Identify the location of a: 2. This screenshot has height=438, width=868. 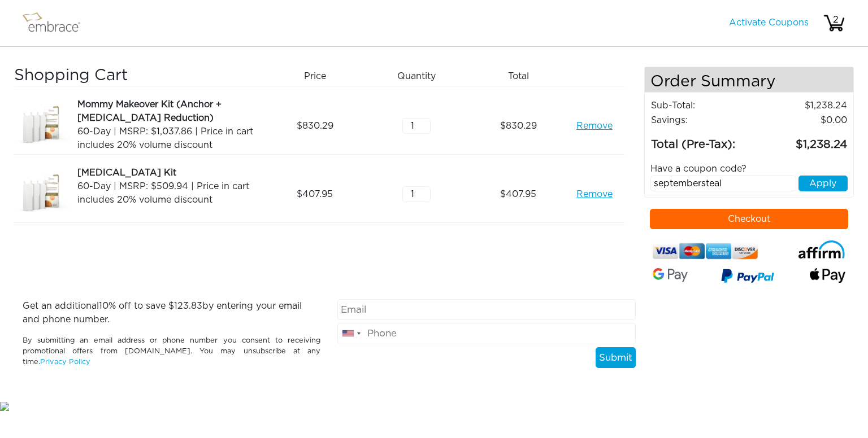
(834, 23).